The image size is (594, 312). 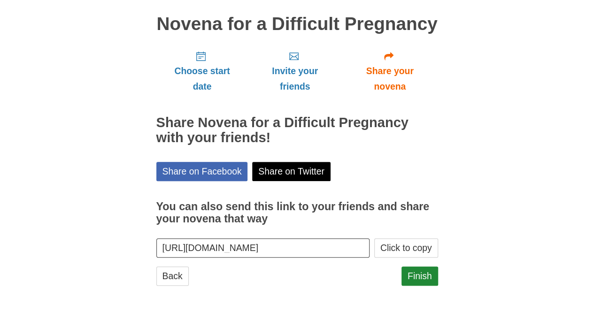 I want to click on button: Click to copy, so click(x=406, y=248).